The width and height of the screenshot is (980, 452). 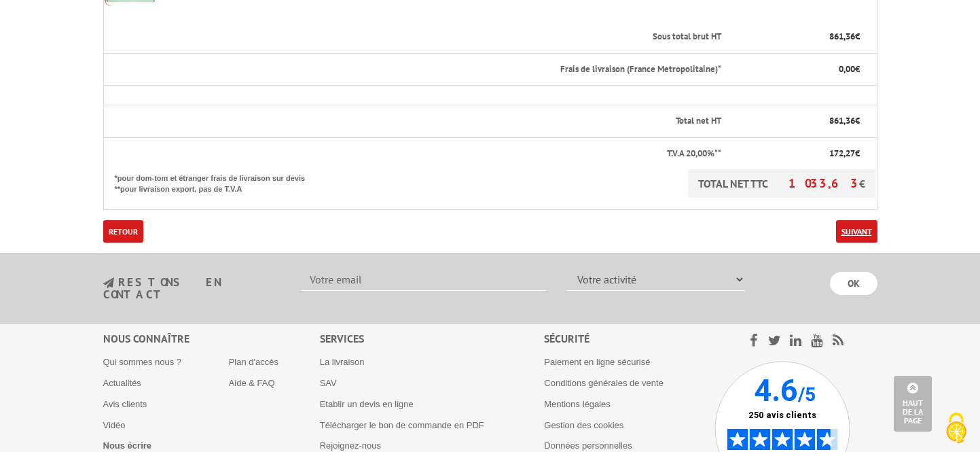 I want to click on img: newsletter.jpg, so click(x=108, y=282).